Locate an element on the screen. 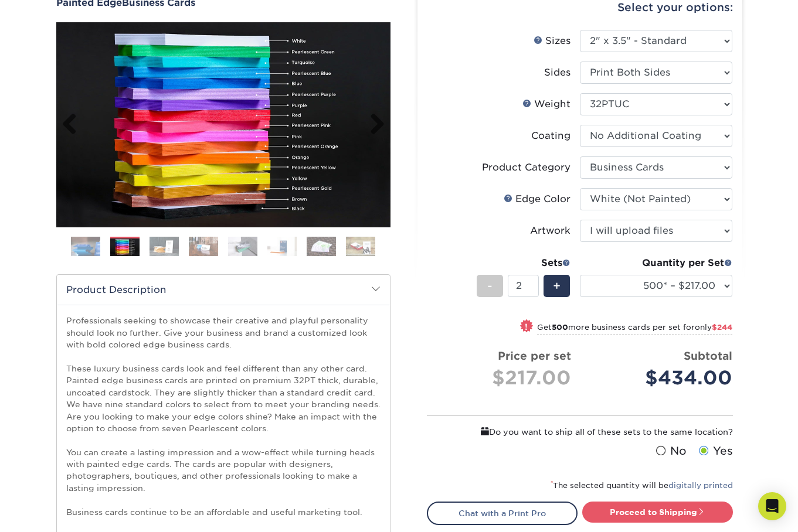 The height and width of the screenshot is (532, 798). a: Proceed to Shipping is located at coordinates (657, 512).